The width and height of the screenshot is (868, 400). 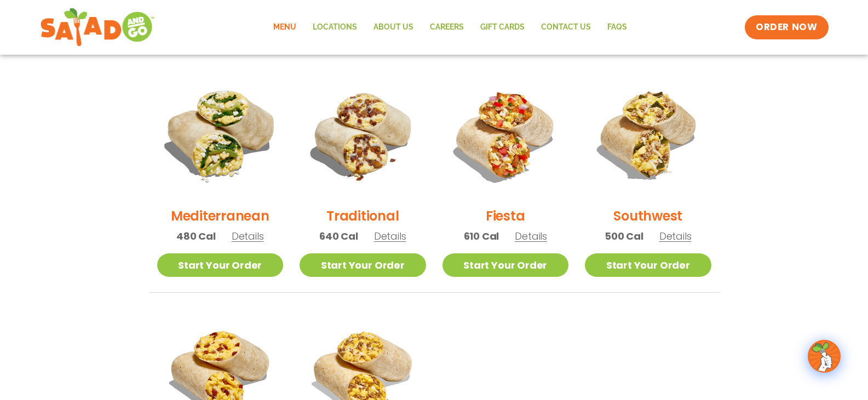 What do you see at coordinates (505, 135) in the screenshot?
I see `img: Product photo for Fiesta` at bounding box center [505, 135].